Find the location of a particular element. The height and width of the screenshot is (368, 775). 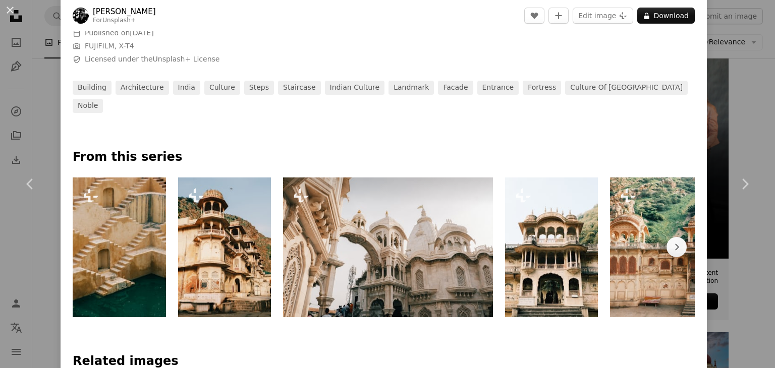

img: a large building with many balconies on top of it is located at coordinates (552, 247).